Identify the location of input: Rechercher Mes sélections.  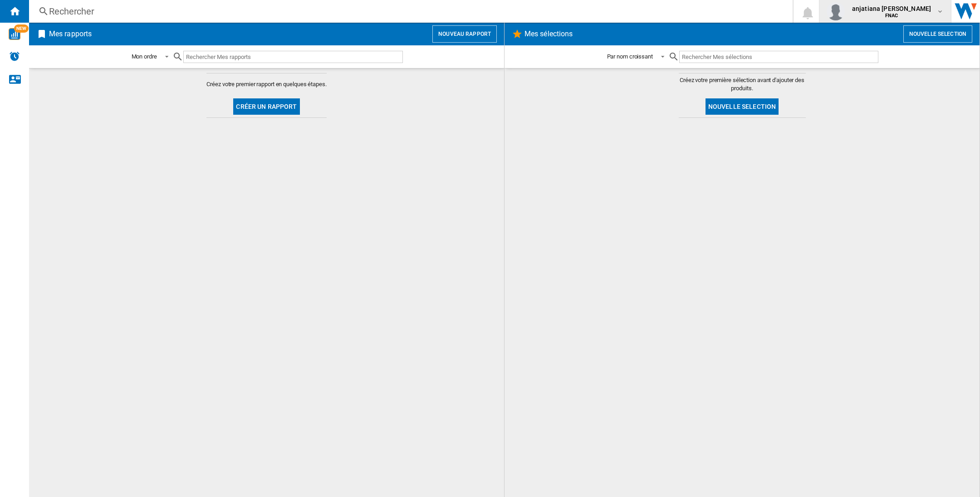
(779, 57).